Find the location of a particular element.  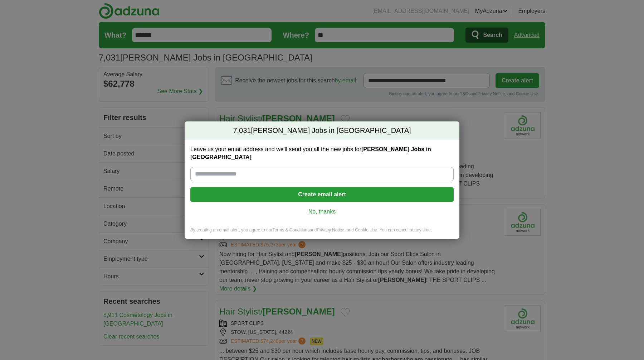

div: By creating an email alert, you agree to our and , and Cookie Use. You can cancel at any time. is located at coordinates (322, 233).